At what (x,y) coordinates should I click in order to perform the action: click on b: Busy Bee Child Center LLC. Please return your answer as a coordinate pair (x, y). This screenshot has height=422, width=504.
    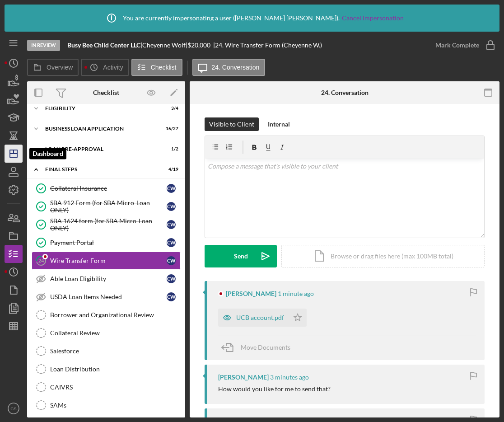
    Looking at the image, I should click on (104, 45).